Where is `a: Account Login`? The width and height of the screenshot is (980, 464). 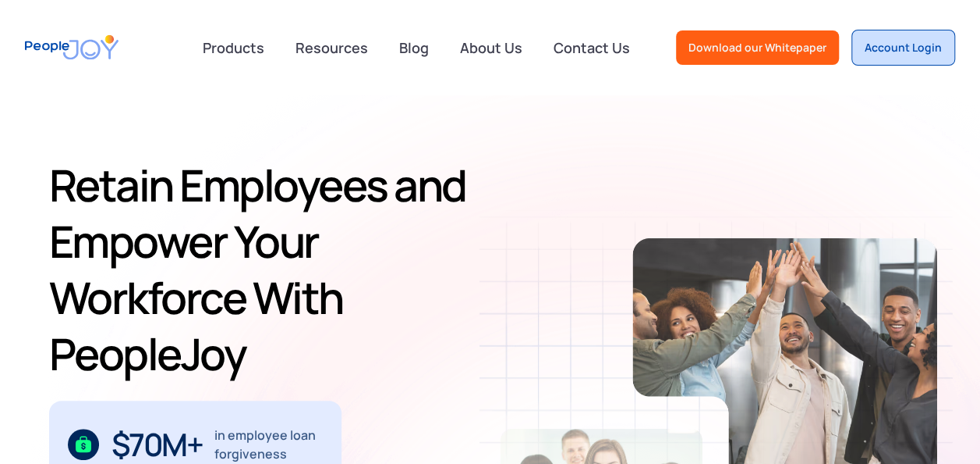
a: Account Login is located at coordinates (903, 48).